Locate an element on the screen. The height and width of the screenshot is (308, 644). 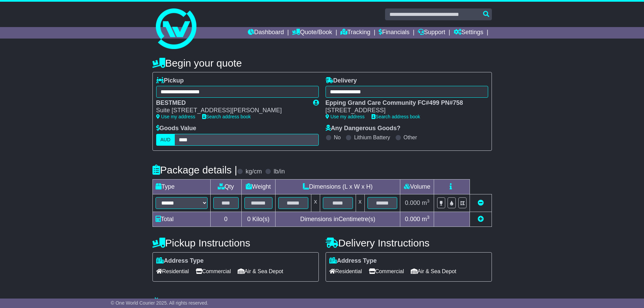
td: Type is located at coordinates (181, 187).